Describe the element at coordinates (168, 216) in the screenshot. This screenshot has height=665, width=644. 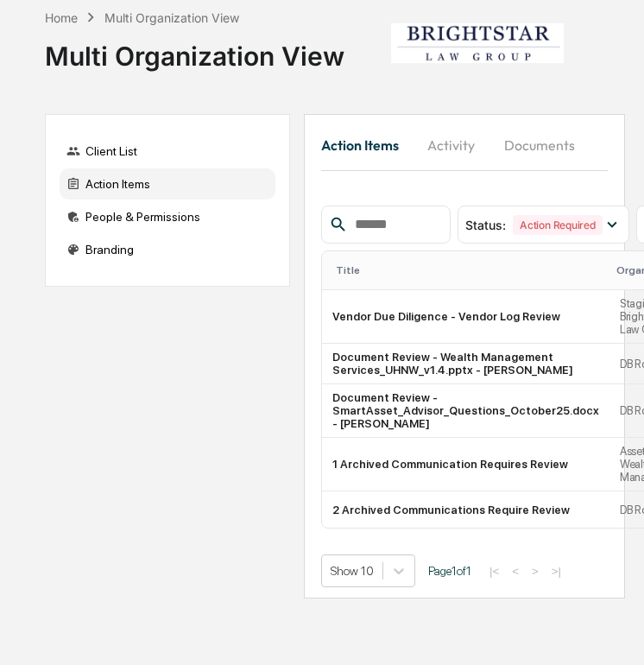
I see `div: People & Permissions` at that location.